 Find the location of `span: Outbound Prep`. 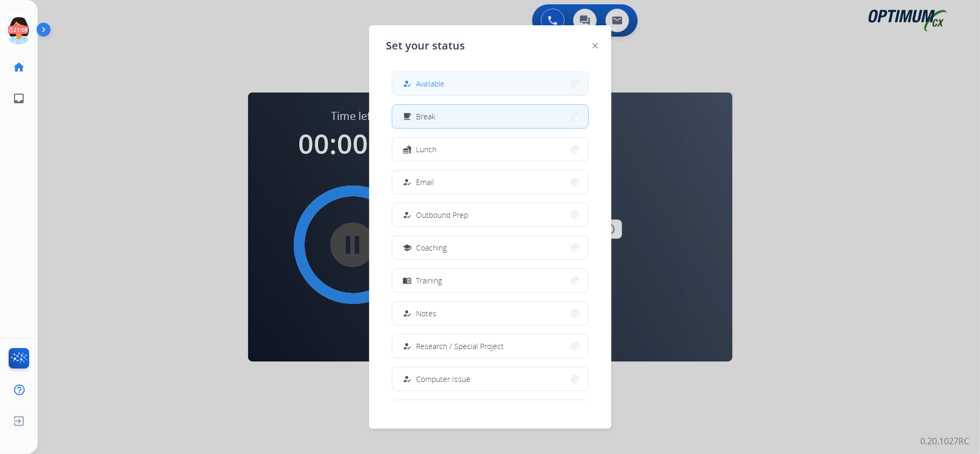

span: Outbound Prep is located at coordinates (442, 215).